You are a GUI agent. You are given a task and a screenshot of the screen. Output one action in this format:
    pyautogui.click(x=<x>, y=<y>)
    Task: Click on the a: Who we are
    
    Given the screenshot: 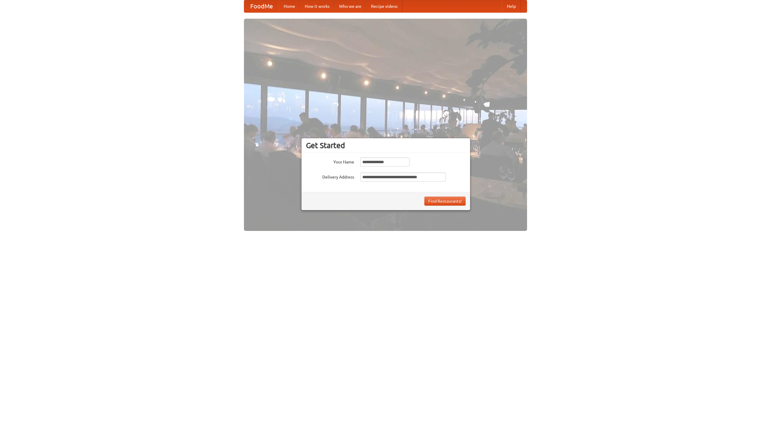 What is the action you would take?
    pyautogui.click(x=350, y=6)
    